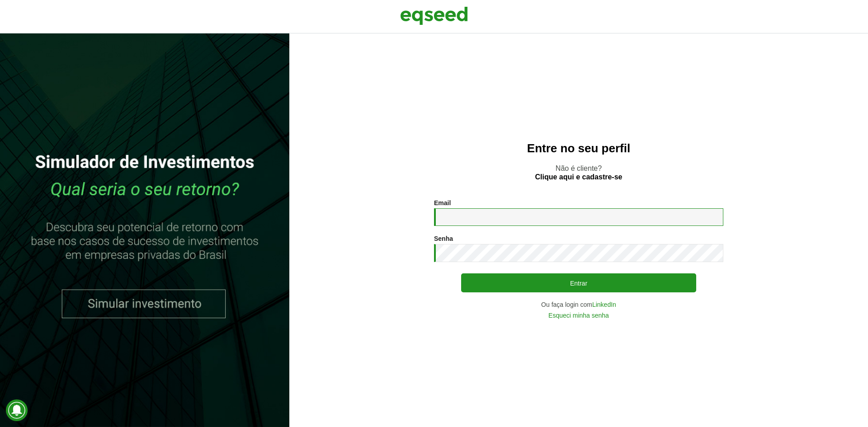 The image size is (868, 427). What do you see at coordinates (579, 304) in the screenshot?
I see `div: Ou faça login com` at bounding box center [579, 304].